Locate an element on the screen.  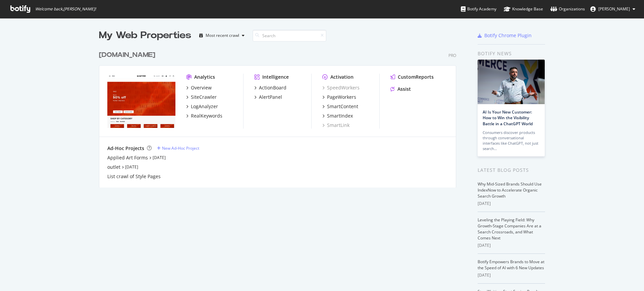
div: Applied Art Forms is located at coordinates (127, 158).